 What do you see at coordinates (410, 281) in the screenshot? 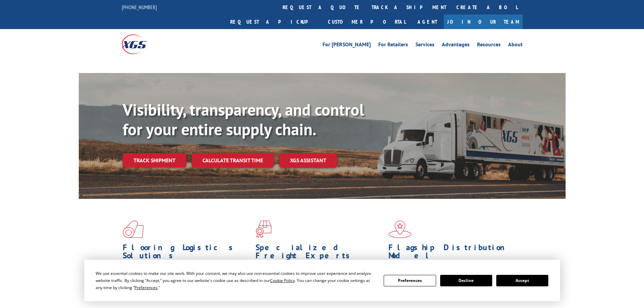
I see `button: Preferences` at bounding box center [410, 281].